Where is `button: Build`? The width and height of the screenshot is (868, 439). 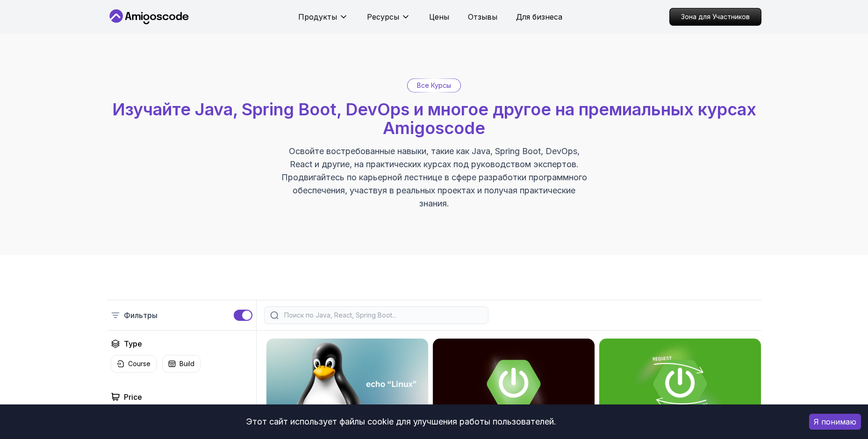 button: Build is located at coordinates (182, 364).